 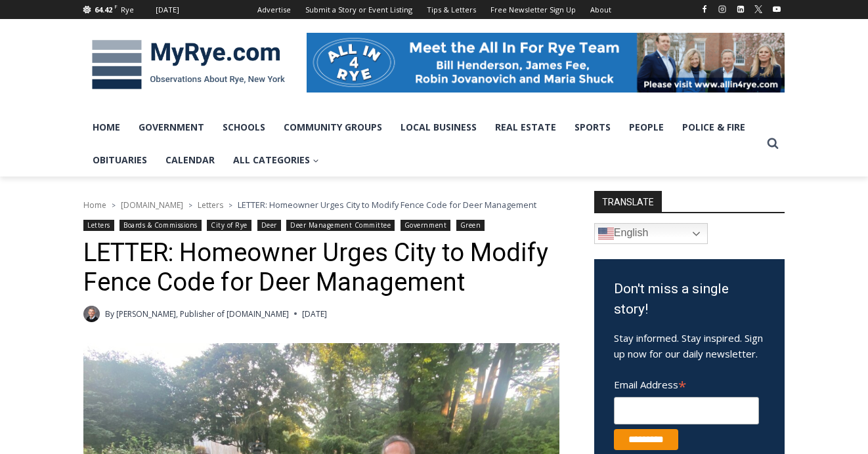 I want to click on span: All Categories, so click(x=276, y=160).